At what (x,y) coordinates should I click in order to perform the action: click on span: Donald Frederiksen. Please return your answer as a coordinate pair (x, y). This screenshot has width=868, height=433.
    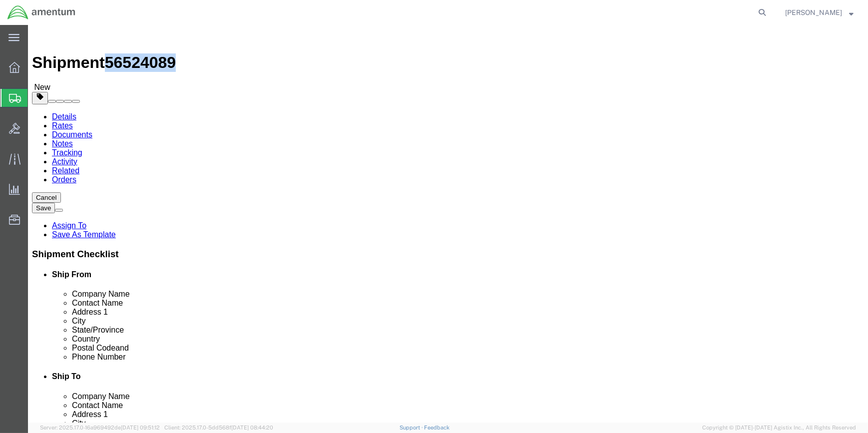
    Looking at the image, I should click on (813, 13).